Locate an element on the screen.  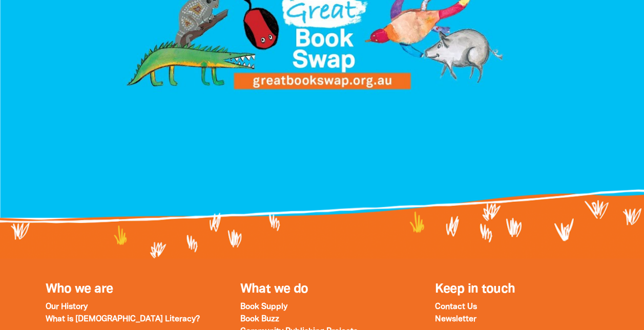
strong: Contact Us is located at coordinates (455, 307).